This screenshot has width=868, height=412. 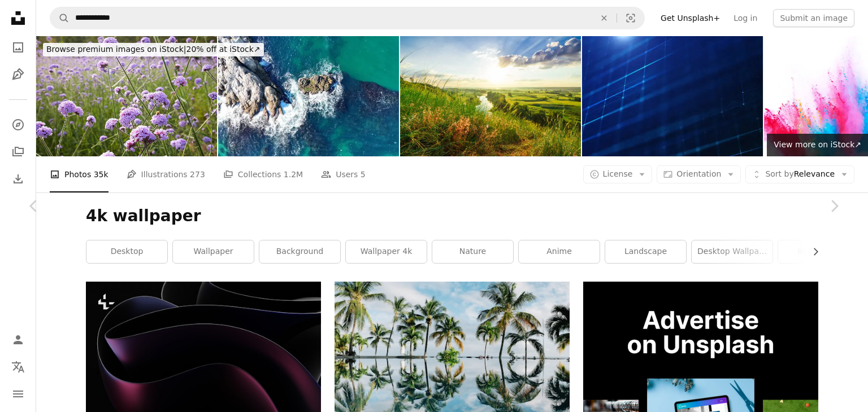 What do you see at coordinates (203, 360) in the screenshot?
I see `a: a black and purple abstract background with curves` at bounding box center [203, 360].